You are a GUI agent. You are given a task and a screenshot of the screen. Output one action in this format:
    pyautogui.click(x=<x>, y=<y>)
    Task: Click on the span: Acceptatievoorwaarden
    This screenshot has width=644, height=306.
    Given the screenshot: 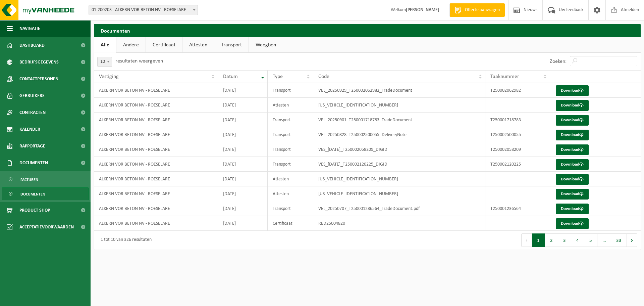 What is the action you would take?
    pyautogui.click(x=47, y=227)
    